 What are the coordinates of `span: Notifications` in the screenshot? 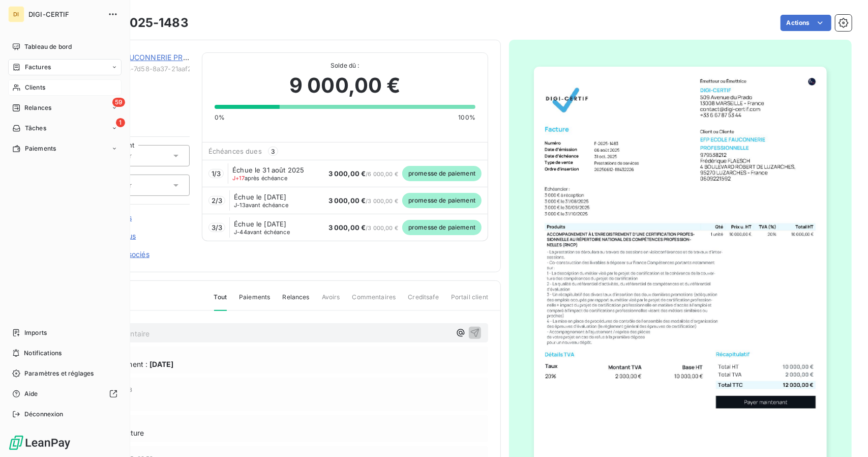 It's located at (43, 353).